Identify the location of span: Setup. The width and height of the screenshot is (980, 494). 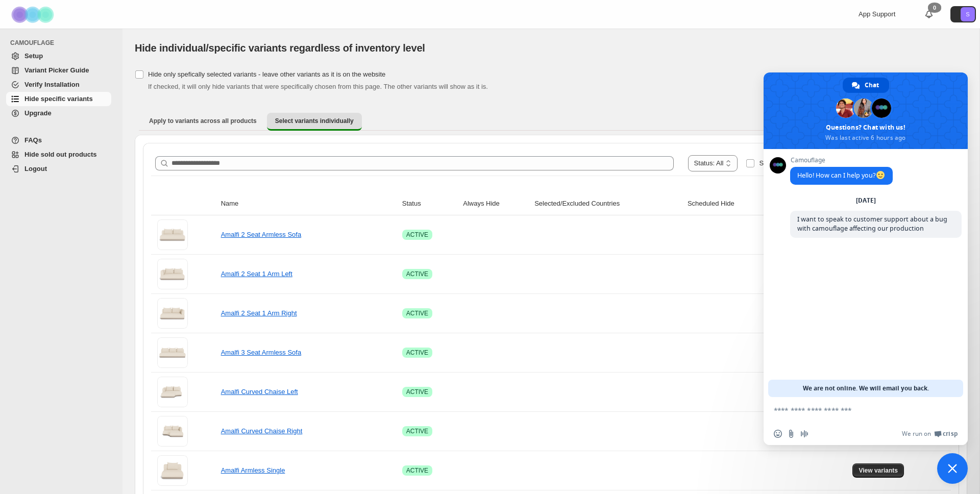
(33, 55).